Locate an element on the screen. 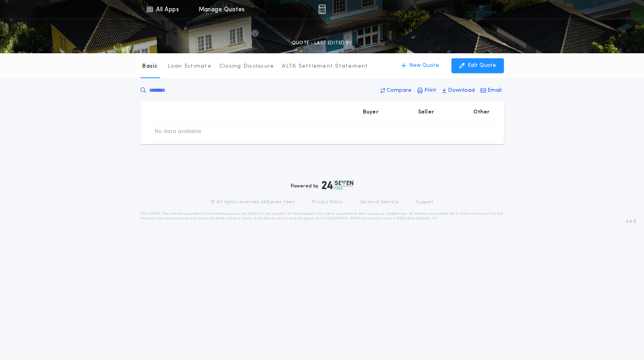 Image resolution: width=644 pixels, height=360 pixels. p: Loan Estimate is located at coordinates (189, 66).